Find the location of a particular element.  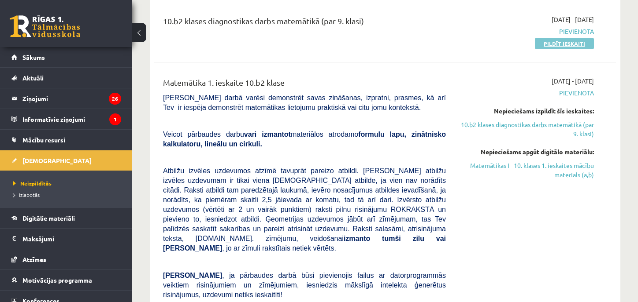

span: Motivācijas programma is located at coordinates (57, 280).